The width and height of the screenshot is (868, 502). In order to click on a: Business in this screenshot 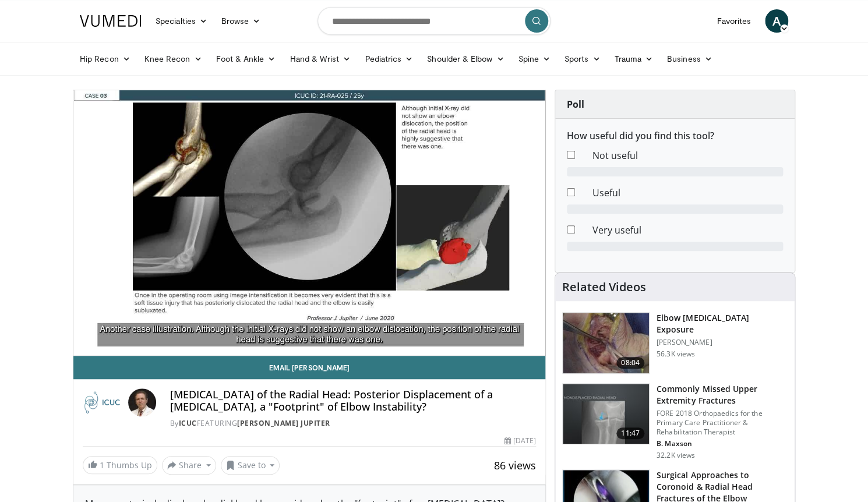, I will do `click(689, 59)`.